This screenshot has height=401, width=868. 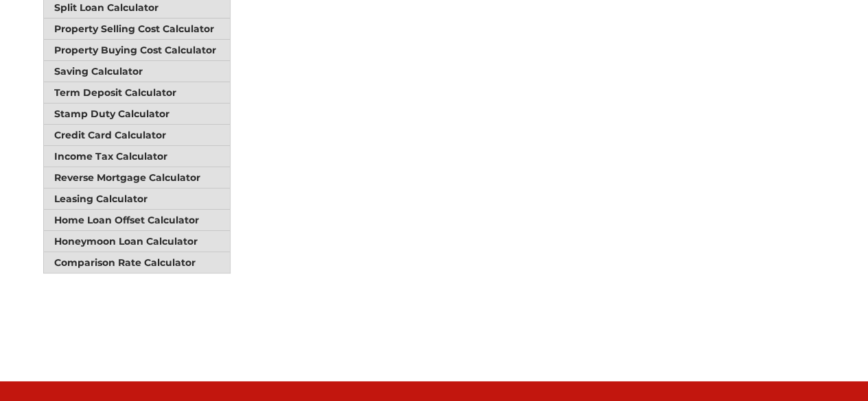 I want to click on a: Property Selling Cost Calculator, so click(x=137, y=29).